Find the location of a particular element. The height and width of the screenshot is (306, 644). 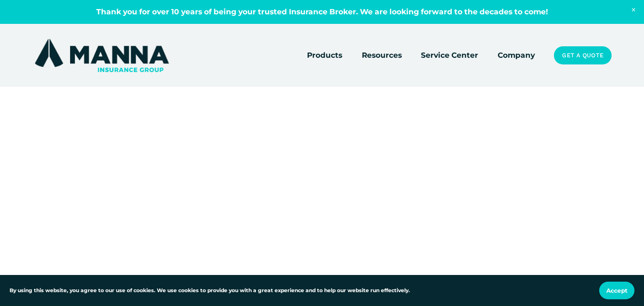

span: Accept is located at coordinates (617, 290).